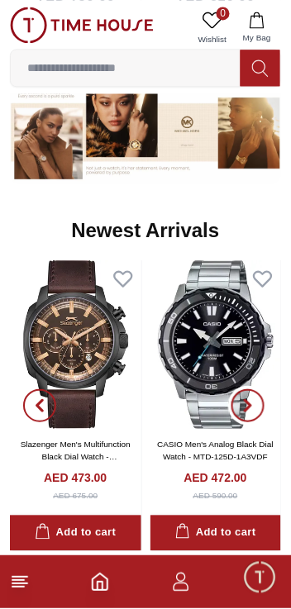 This screenshot has width=291, height=609. Describe the element at coordinates (257, 37) in the screenshot. I see `span: My Bag` at that location.